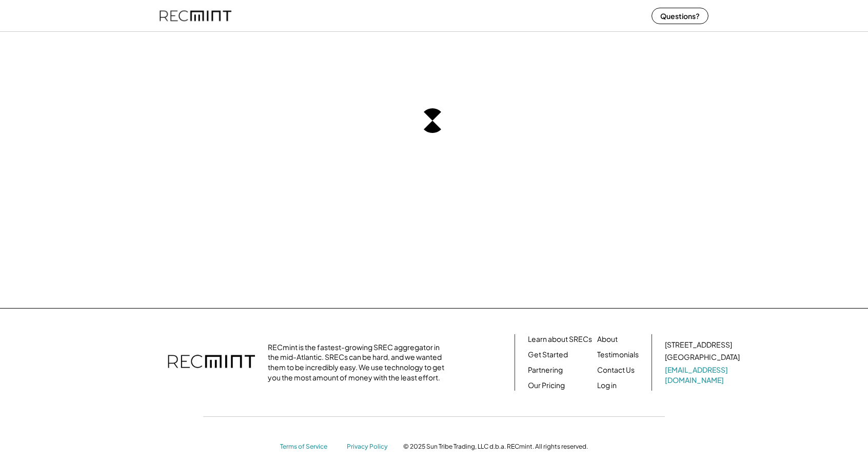  I want to click on div: RECmint is the fastest-growing SREC aggregator in the mid-Atlantic. SRECs can be hard, and we wan..., so click(359, 362).